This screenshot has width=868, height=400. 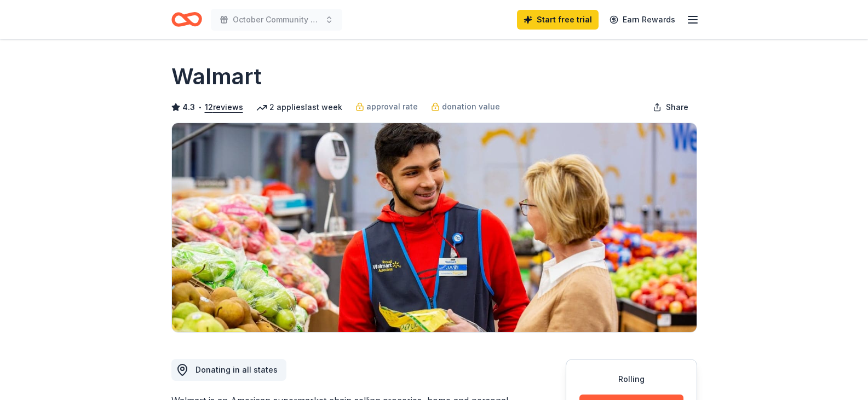 What do you see at coordinates (224, 107) in the screenshot?
I see `button: 12reviews` at bounding box center [224, 107].